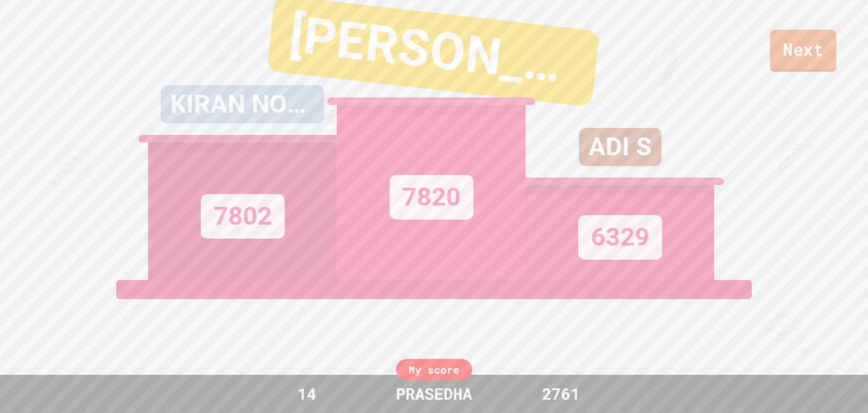  What do you see at coordinates (242, 104) in the screenshot?
I see `div: KIRAN NORTHEAST` at bounding box center [242, 104].